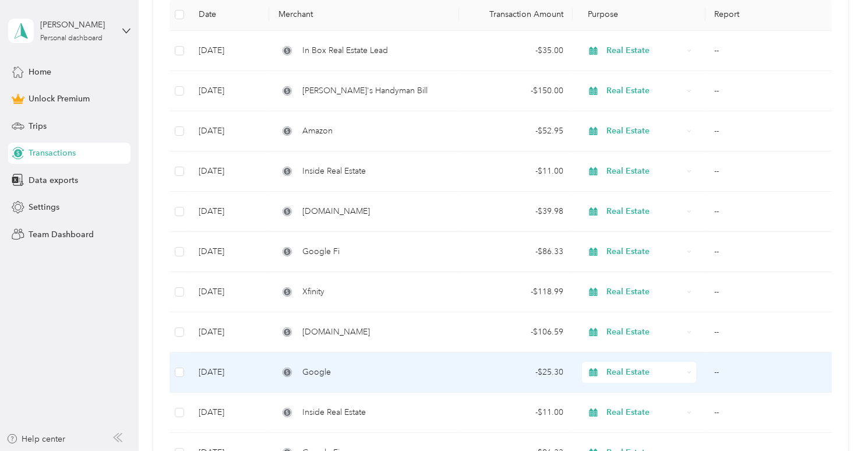 This screenshot has height=451, width=868. Describe the element at coordinates (314, 292) in the screenshot. I see `span: Xfinity` at that location.